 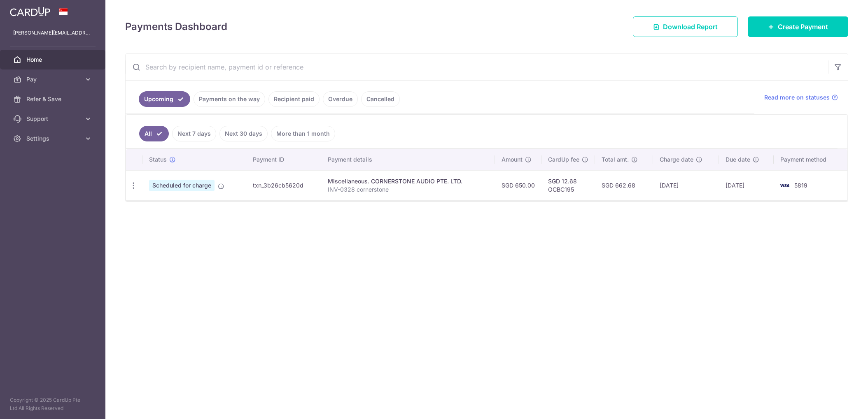 I want to click on span: Read more on statuses, so click(x=797, y=98).